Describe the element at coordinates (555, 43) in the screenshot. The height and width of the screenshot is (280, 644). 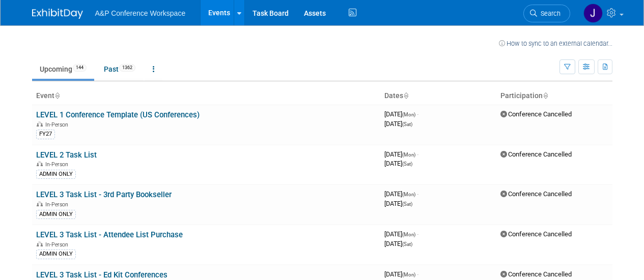
I see `a: How to sync to an external calendar...` at that location.